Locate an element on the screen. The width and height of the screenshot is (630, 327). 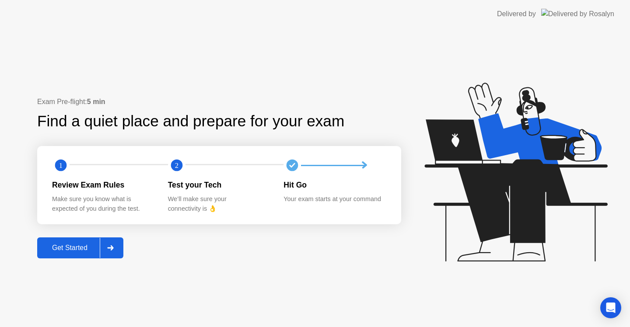
div: Exam Pre-flight: is located at coordinates (219, 102).